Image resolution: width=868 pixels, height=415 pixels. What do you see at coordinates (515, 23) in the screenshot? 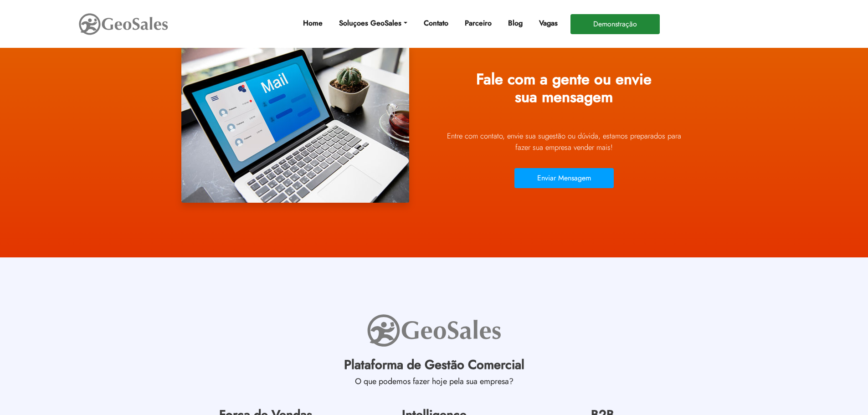
I see `a: Blog` at bounding box center [515, 23].